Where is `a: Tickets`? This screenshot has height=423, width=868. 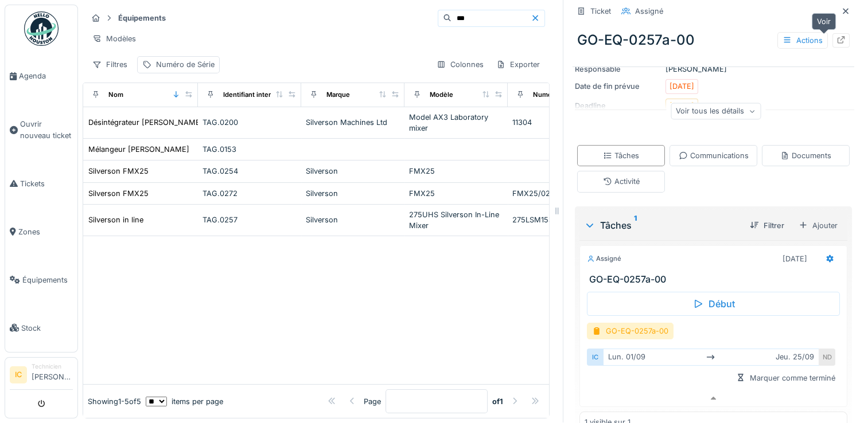
a: Tickets is located at coordinates (41, 184).